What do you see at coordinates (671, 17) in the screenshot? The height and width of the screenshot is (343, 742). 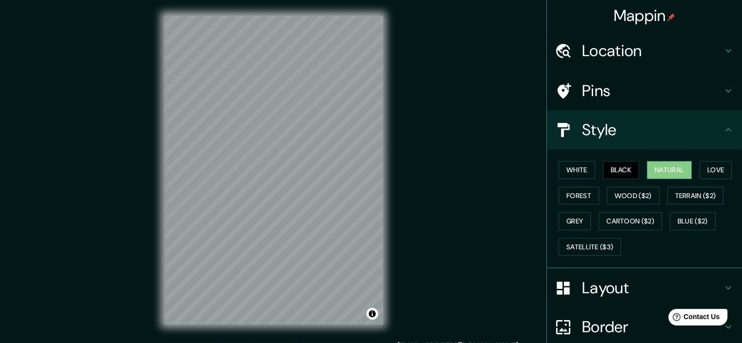 I see `img: pin-icon.png` at bounding box center [671, 17].